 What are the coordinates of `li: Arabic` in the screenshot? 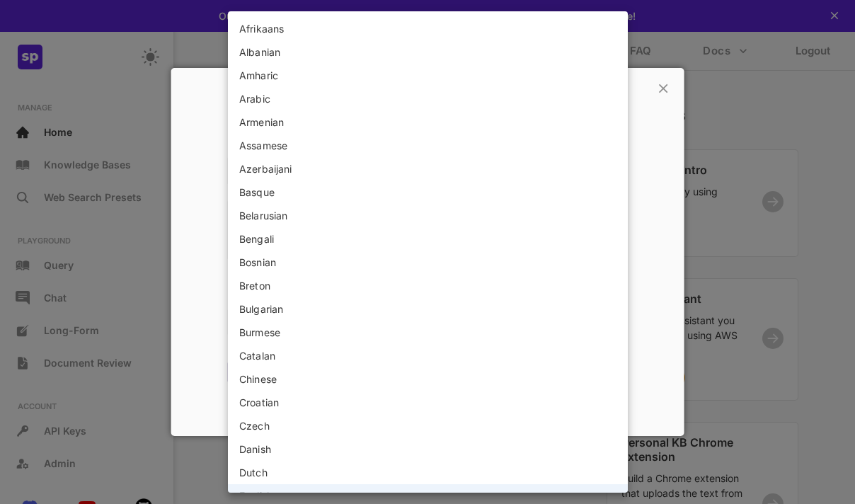 It's located at (428, 98).